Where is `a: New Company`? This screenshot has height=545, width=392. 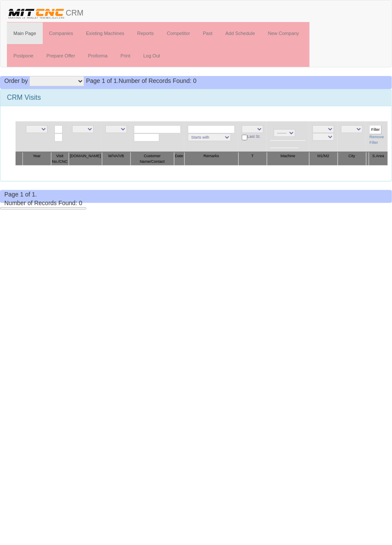 a: New Company is located at coordinates (283, 33).